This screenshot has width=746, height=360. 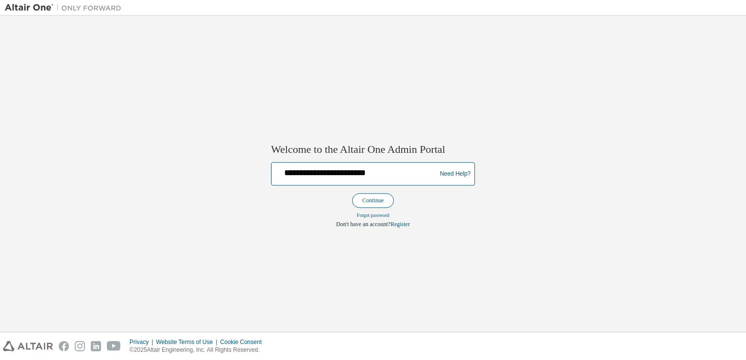 I want to click on img: facebook.svg, so click(x=64, y=346).